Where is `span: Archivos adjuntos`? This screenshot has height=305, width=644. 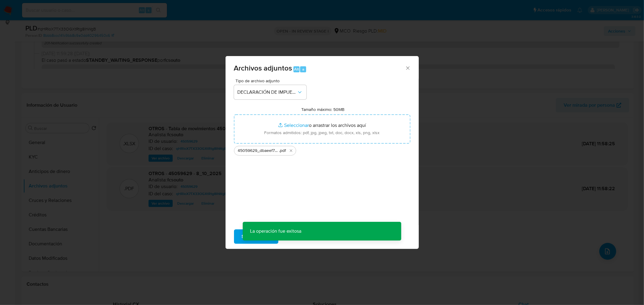 span: Archivos adjuntos is located at coordinates (263, 68).